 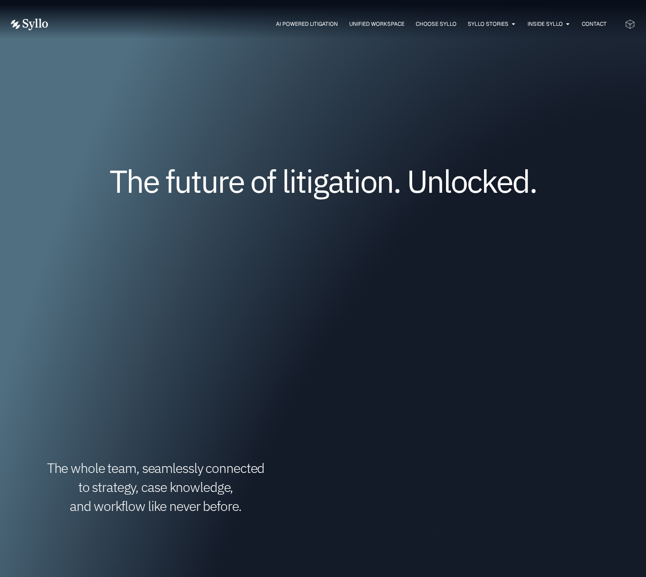 I want to click on a: Choose Syllo, so click(x=436, y=24).